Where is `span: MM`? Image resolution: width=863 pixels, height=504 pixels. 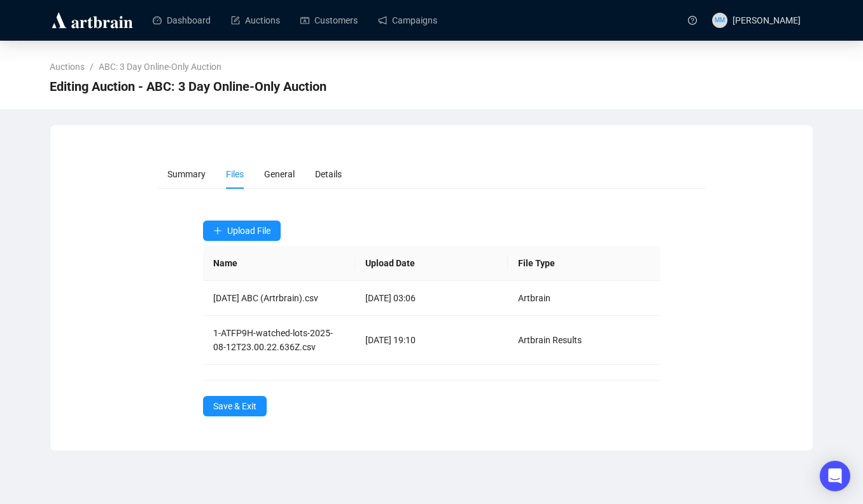 span: MM is located at coordinates (720, 19).